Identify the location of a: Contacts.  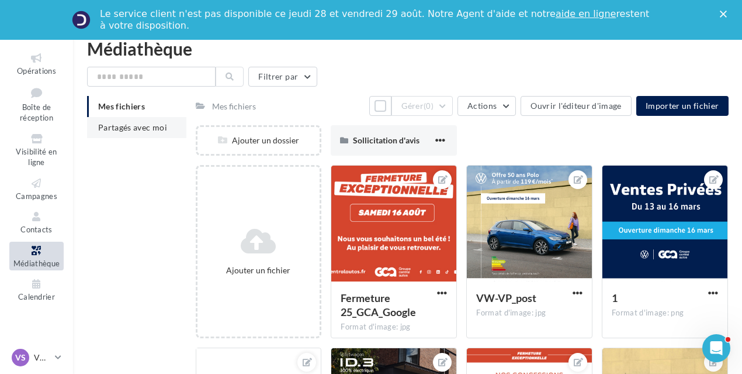
(36, 222).